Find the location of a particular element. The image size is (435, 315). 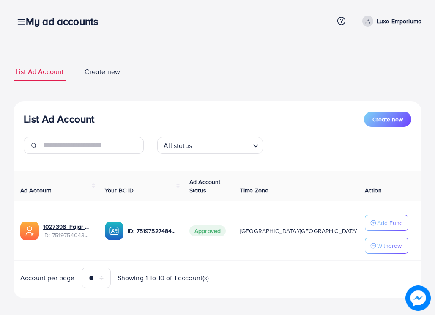

img: ic-ads-acc.e4c84228.svg is located at coordinates (30, 231).